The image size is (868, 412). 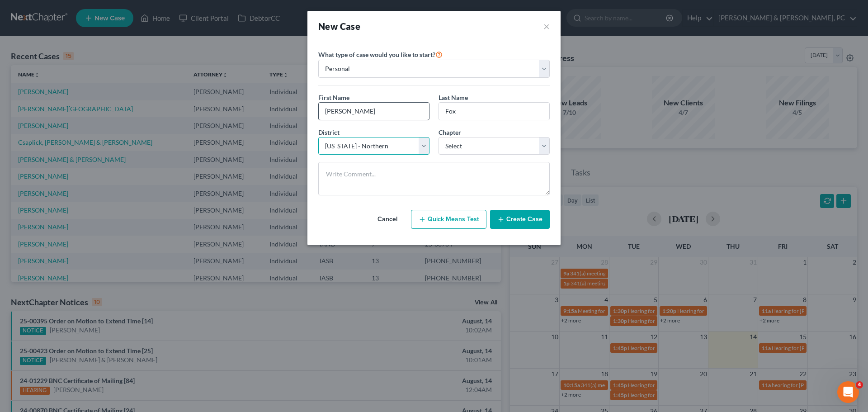 What do you see at coordinates (380, 54) in the screenshot?
I see `label: What type of case would you like to start?` at bounding box center [380, 54].